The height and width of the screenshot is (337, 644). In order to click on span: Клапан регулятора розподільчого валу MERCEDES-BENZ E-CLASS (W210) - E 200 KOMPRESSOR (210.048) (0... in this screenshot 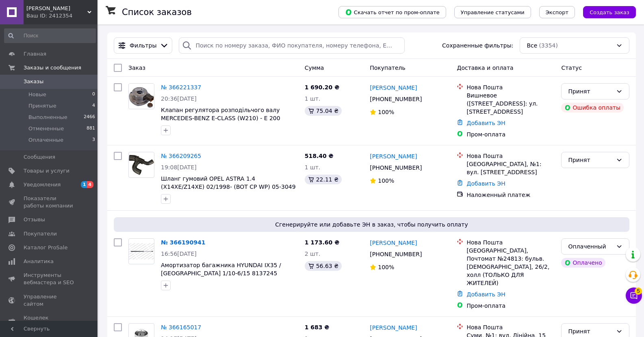, I will do `click(220, 118)`.